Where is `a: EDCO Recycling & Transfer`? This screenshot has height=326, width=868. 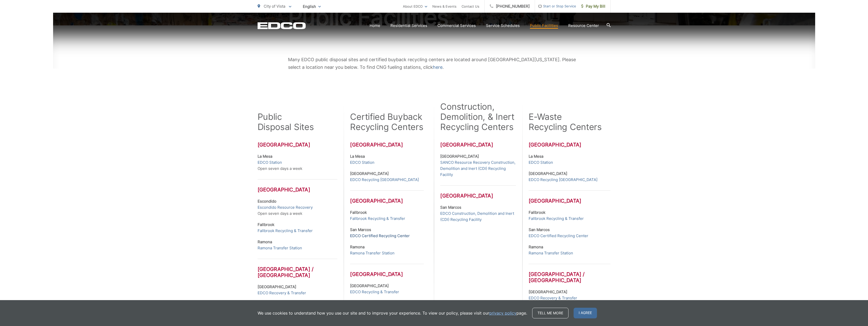
a: EDCO Recycling & Transfer is located at coordinates (375, 292).